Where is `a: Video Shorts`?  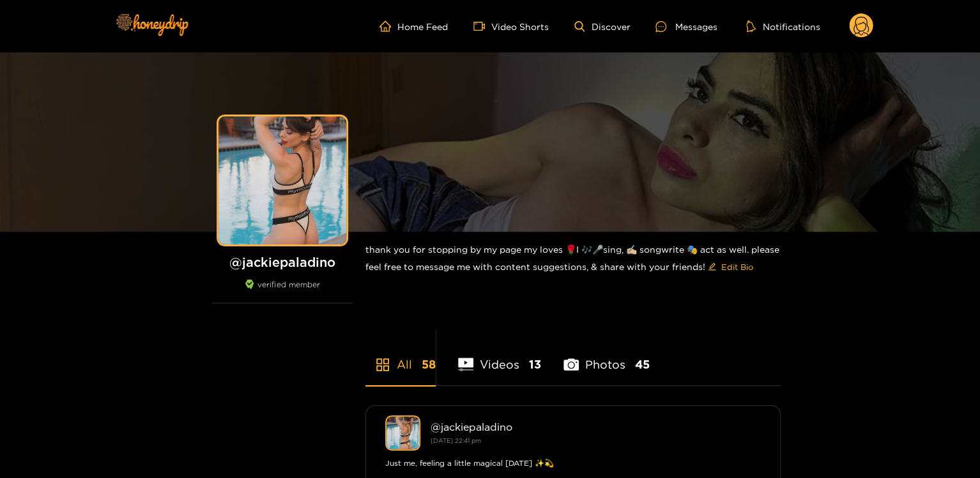 a: Video Shorts is located at coordinates (511, 27).